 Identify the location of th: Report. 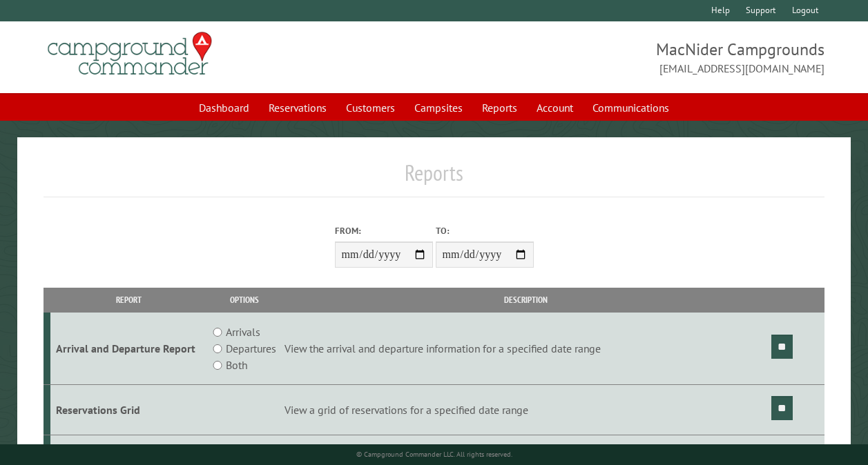
(128, 300).